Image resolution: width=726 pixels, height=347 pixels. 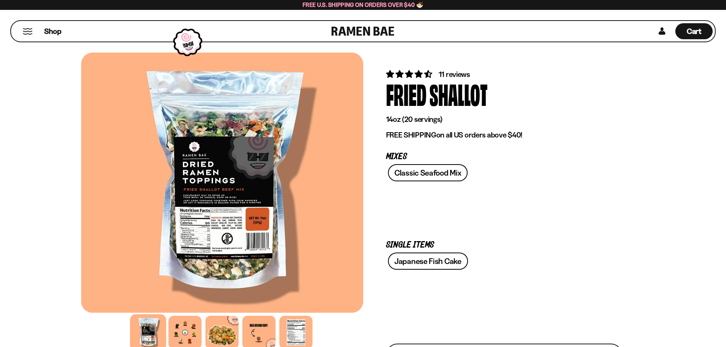 What do you see at coordinates (504, 135) in the screenshot?
I see `p: on all US orders above $40!` at bounding box center [504, 135].